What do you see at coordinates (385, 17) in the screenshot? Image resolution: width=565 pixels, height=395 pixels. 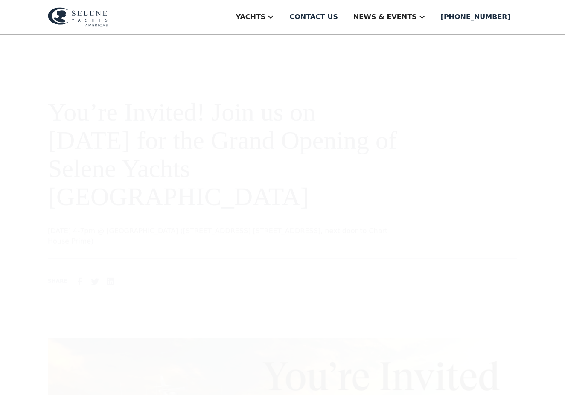 I see `div: News & EVENTS` at bounding box center [385, 17].